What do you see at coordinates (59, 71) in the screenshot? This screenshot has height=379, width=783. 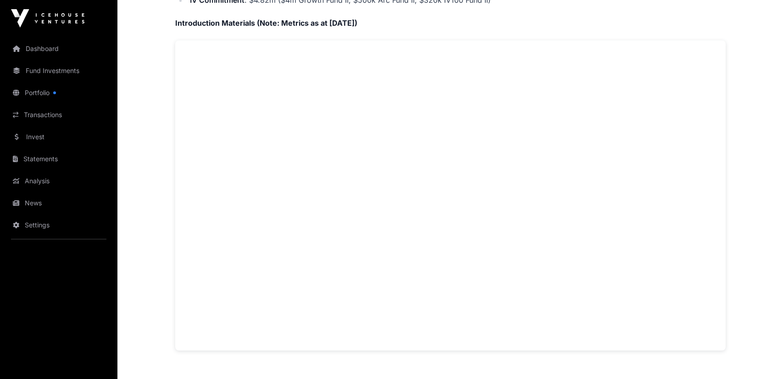 I see `a: Fund Investments` at bounding box center [59, 71].